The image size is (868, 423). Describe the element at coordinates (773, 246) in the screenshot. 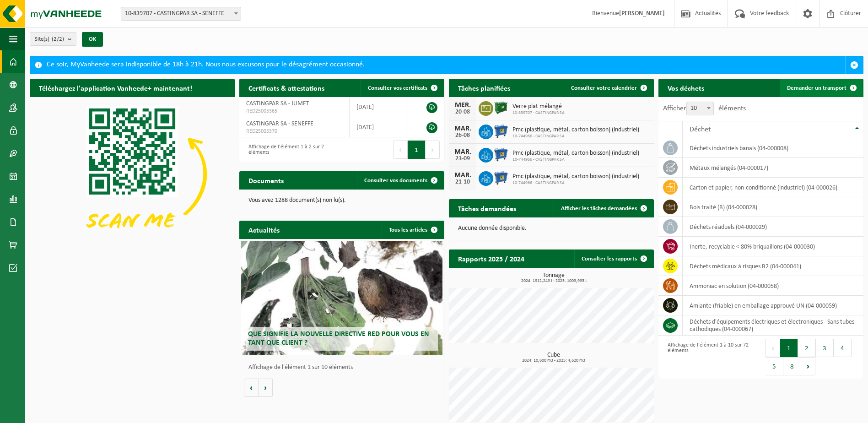

I see `td: inerte, recyclable < 80% briquaillons (04-000030)` at that location.